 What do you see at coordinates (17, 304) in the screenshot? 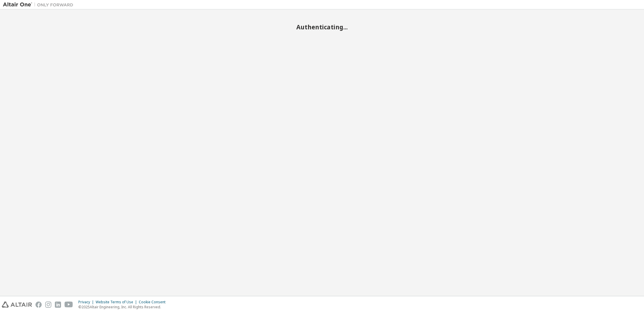
I see `img: altair_logo.svg` at bounding box center [17, 304].